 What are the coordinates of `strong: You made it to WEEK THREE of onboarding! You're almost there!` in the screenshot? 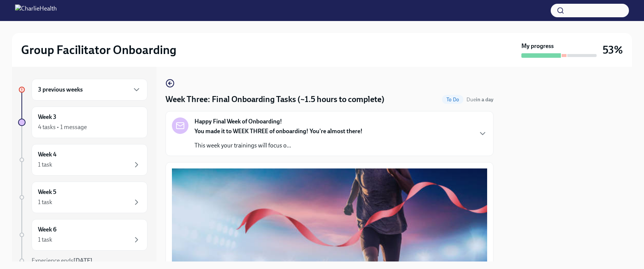 It's located at (278, 131).